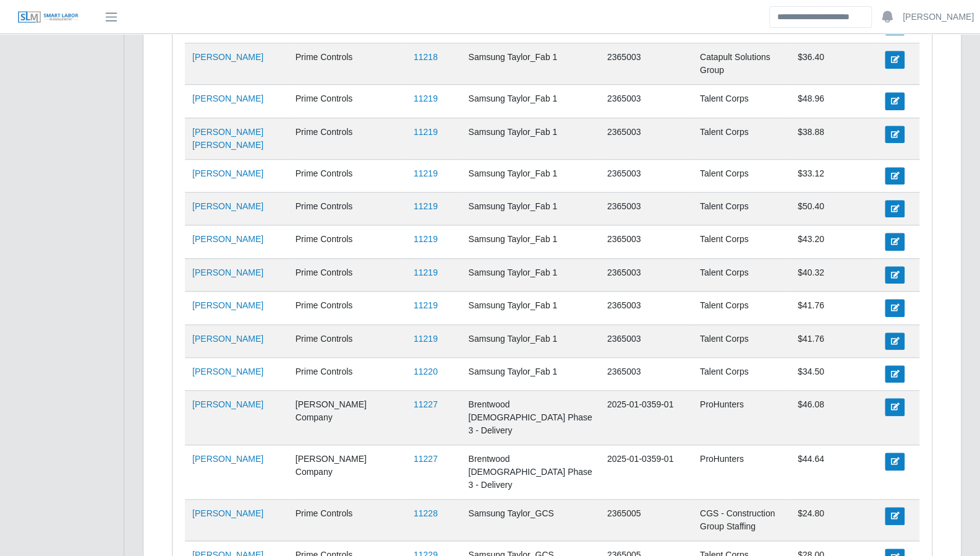 The image size is (980, 556). What do you see at coordinates (833, 175) in the screenshot?
I see `td: $33.12` at bounding box center [833, 175].